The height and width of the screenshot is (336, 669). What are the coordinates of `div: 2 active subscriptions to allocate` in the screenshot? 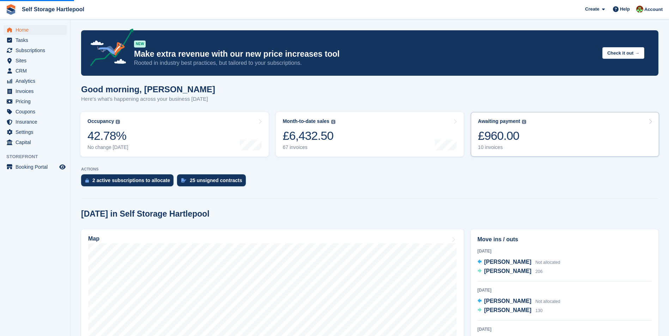 It's located at (131, 181).